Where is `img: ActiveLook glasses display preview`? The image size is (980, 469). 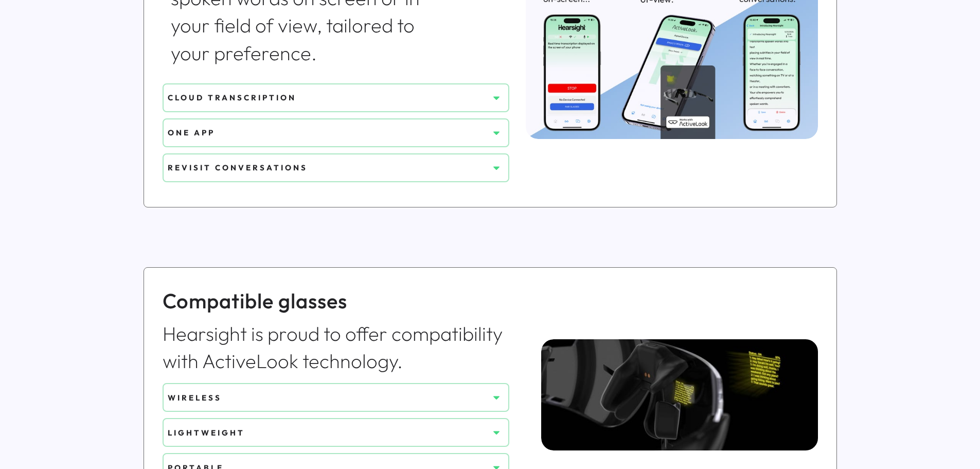 img: ActiveLook glasses display preview is located at coordinates (725, 394).